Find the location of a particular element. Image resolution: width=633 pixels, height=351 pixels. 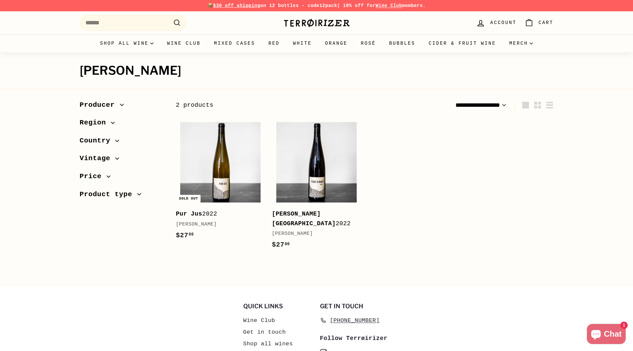

a: Orange is located at coordinates (336, 43).